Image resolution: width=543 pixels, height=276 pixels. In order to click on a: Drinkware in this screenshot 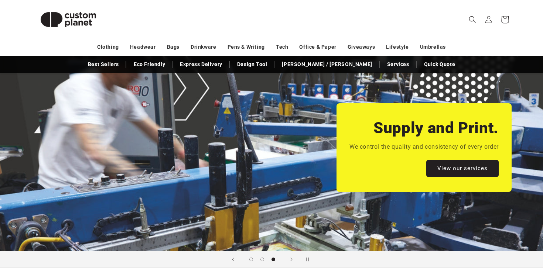, I will do `click(203, 47)`.